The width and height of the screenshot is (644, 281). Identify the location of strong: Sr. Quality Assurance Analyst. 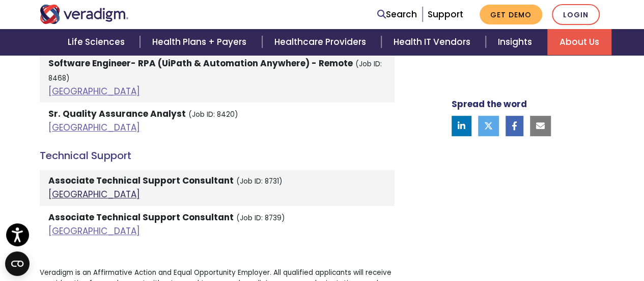
(117, 114).